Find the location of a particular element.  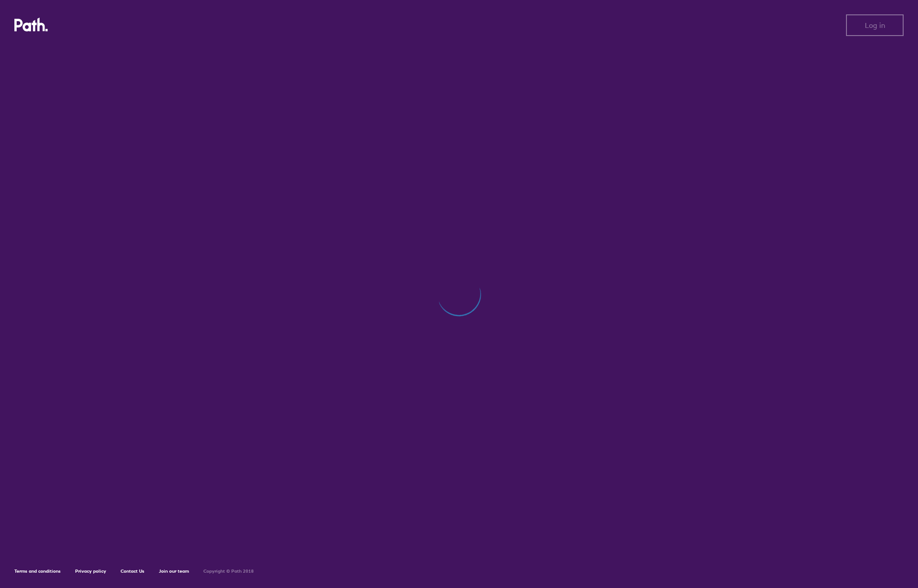

a: Privacy policy is located at coordinates (90, 571).